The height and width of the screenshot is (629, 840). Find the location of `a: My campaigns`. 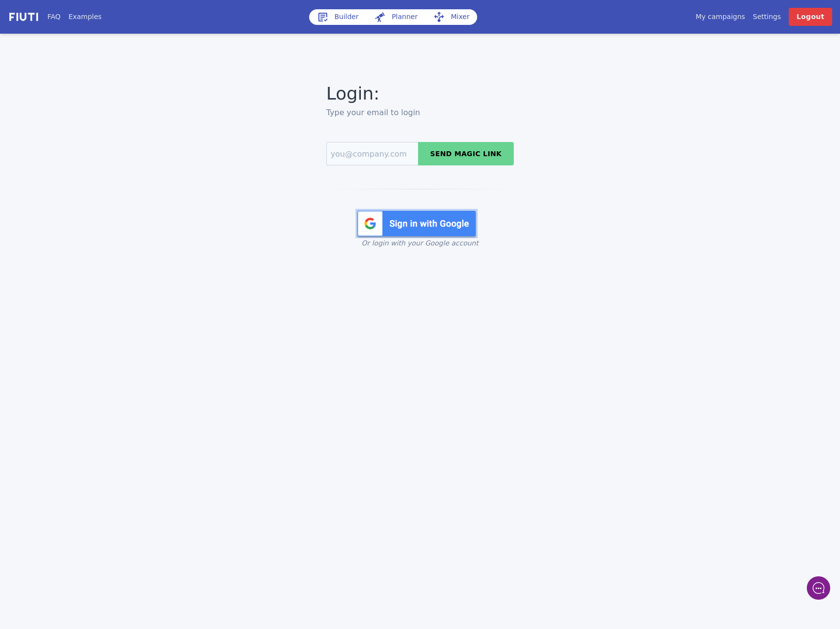

a: My campaigns is located at coordinates (720, 17).